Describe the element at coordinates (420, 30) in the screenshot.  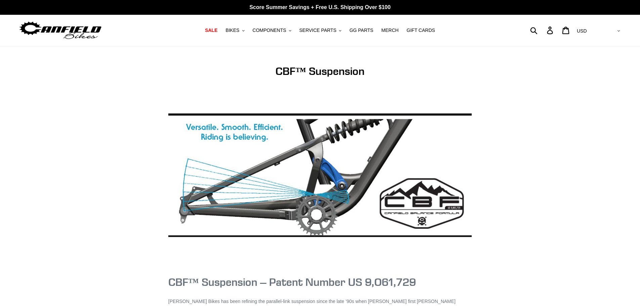
I see `a: GIFT CARDS` at that location.